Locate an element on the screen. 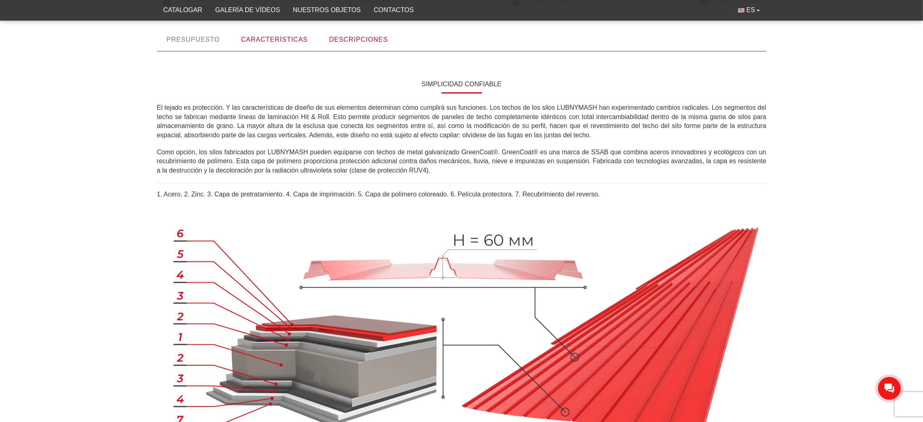  font: CARACTERÍSTICAS is located at coordinates (274, 39).